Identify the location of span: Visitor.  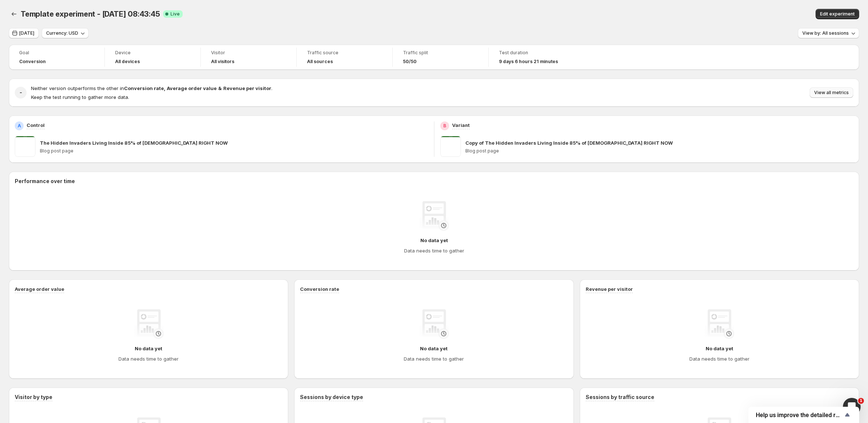
(249, 53).